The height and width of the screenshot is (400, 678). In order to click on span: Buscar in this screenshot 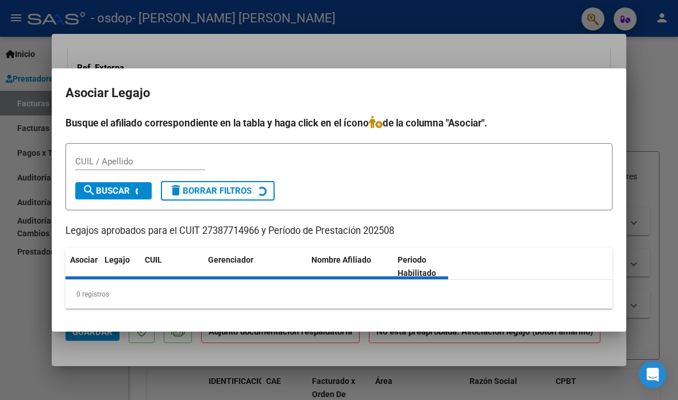, I will do `click(106, 191)`.